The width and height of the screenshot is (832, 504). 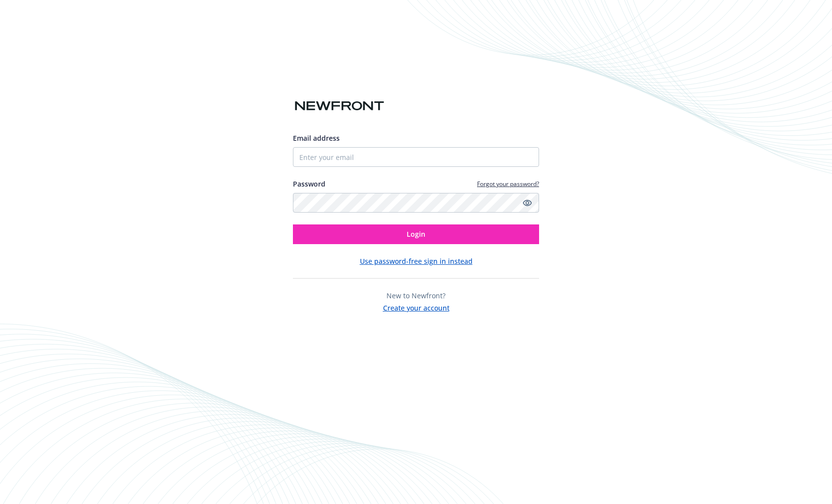 What do you see at coordinates (416, 234) in the screenshot?
I see `span: Login` at bounding box center [416, 234].